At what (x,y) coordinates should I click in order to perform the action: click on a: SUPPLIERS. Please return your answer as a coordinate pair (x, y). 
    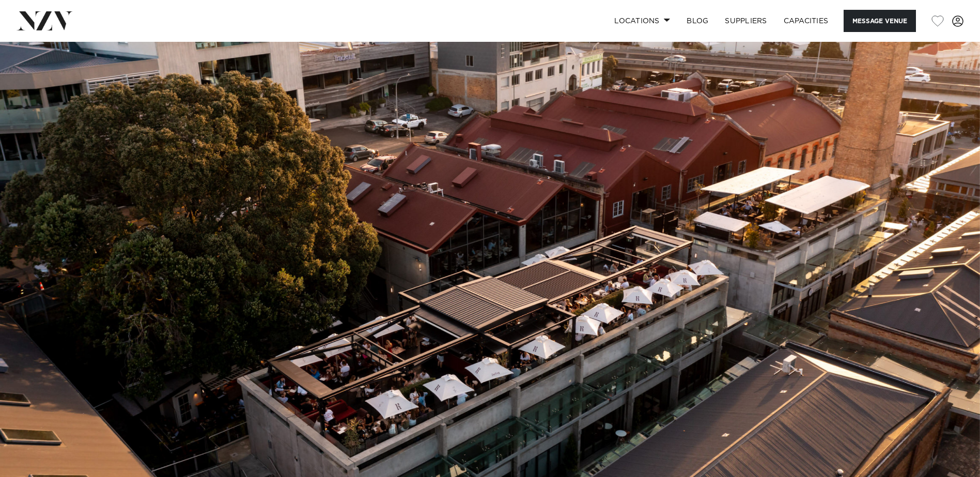
    Looking at the image, I should click on (745, 21).